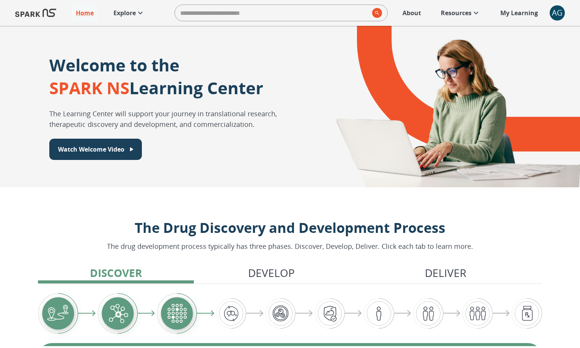 Image resolution: width=580 pixels, height=348 pixels. Describe the element at coordinates (85, 13) in the screenshot. I see `p: Home` at that location.